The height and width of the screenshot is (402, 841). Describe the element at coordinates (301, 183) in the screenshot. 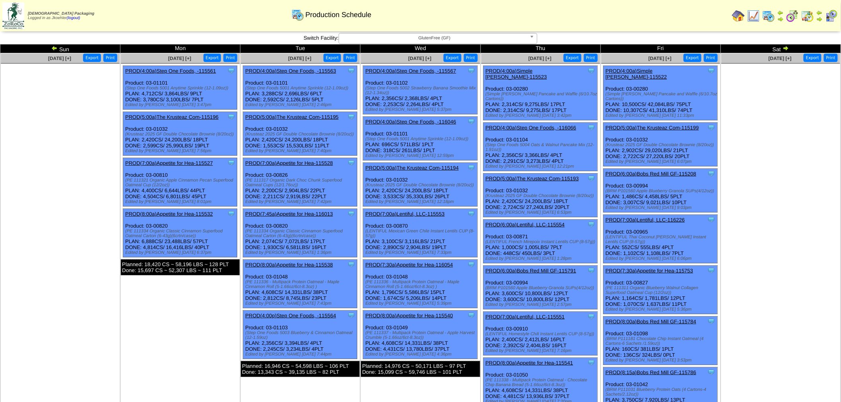

I see `div: (PE 111317 Organic Dark Choc Chunk Superfood Oatmeal Cups (12/1.76oz))` at that location.